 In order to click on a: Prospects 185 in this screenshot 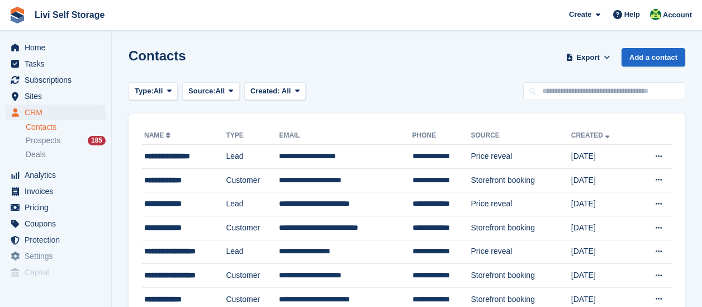, I will do `click(65, 140)`.